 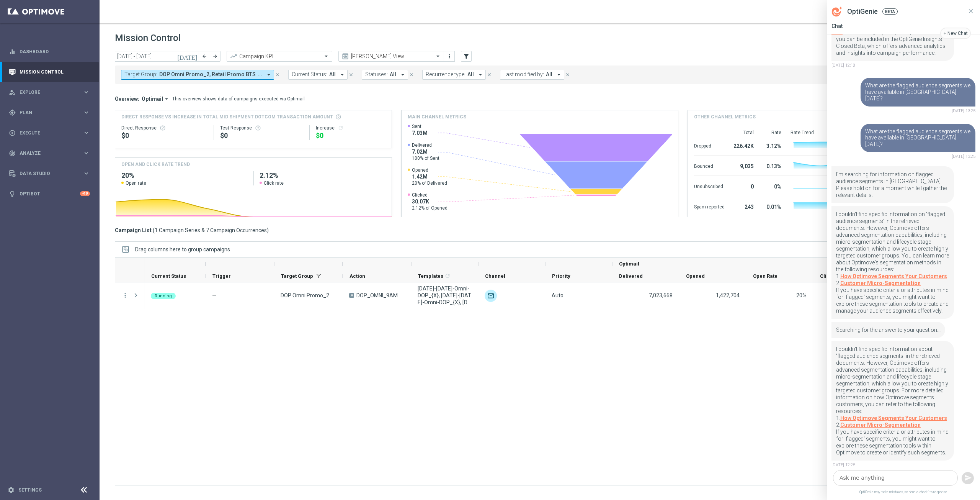 What do you see at coordinates (743, 186) in the screenshot?
I see `div: 0` at bounding box center [743, 186].